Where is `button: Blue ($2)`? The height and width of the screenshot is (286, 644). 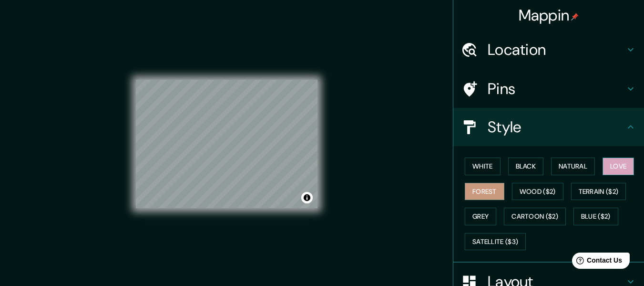
button: Blue ($2) is located at coordinates (596, 216).